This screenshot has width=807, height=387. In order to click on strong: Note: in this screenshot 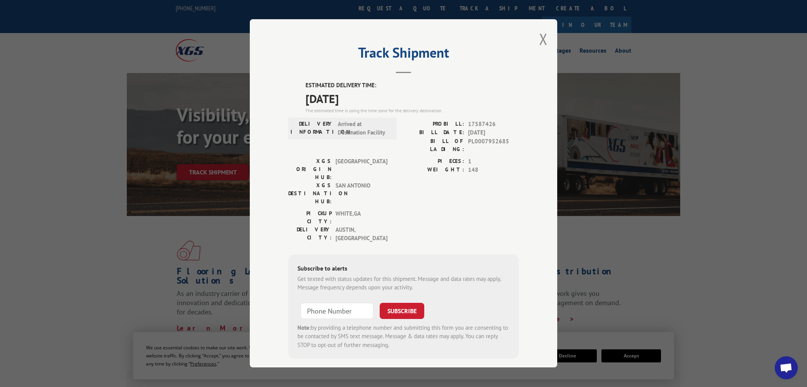, I will do `click(304, 327)`.